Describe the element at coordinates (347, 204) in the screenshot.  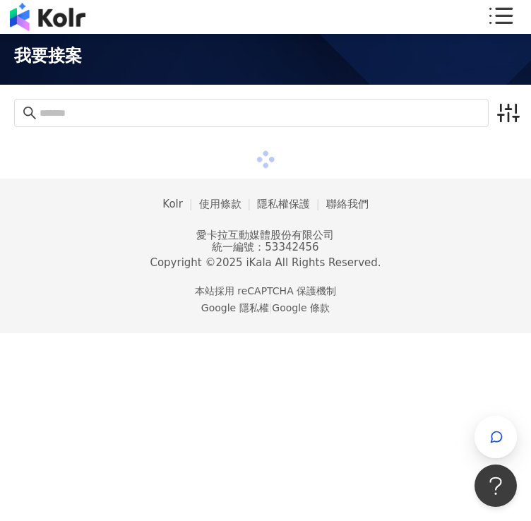
I see `a: 聯絡我們` at that location.